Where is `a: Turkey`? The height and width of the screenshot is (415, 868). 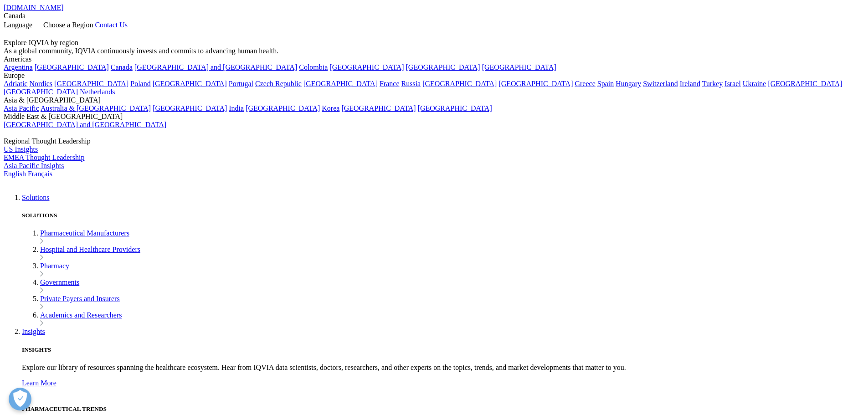
a: Turkey is located at coordinates (713, 84).